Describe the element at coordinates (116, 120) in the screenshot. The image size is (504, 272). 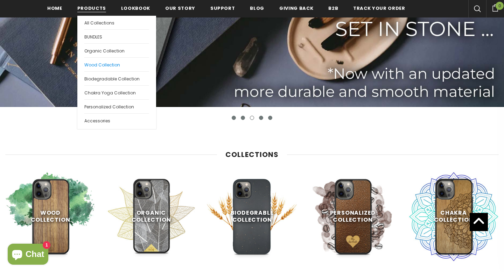
I see `a: Accessories` at that location.